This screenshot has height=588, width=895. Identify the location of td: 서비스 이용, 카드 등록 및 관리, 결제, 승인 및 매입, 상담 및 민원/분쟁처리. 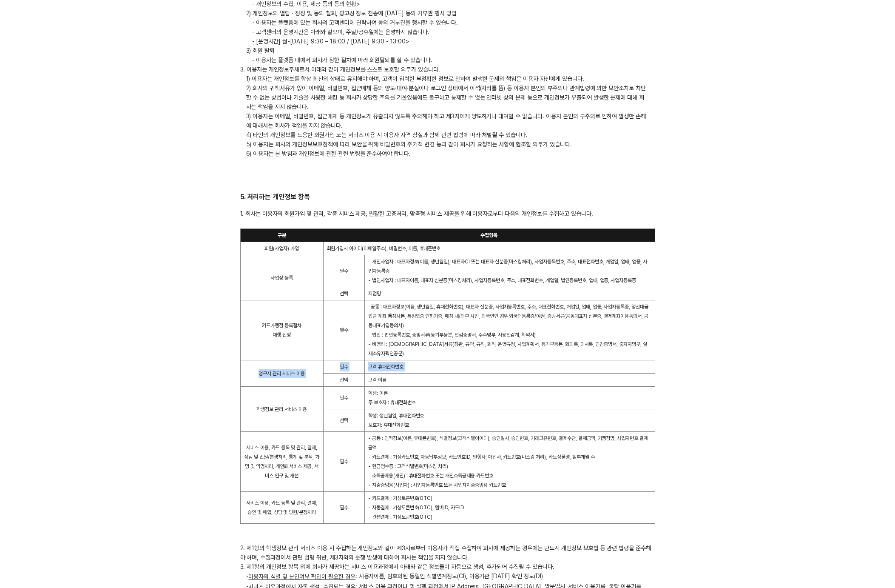
(282, 507).